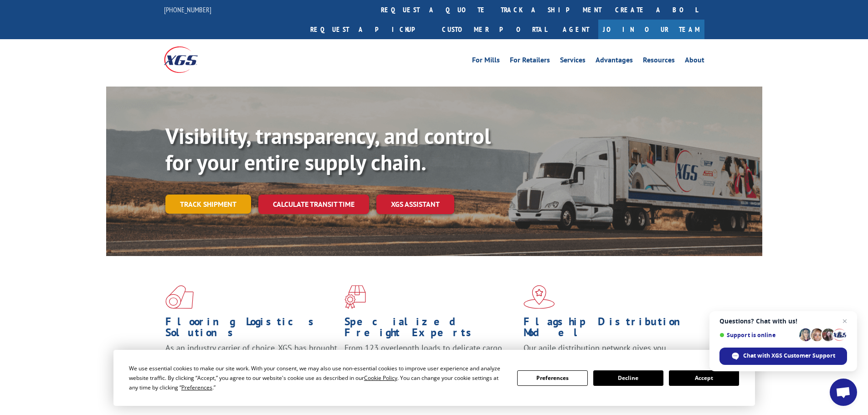  I want to click on a: For Retailers, so click(530, 62).